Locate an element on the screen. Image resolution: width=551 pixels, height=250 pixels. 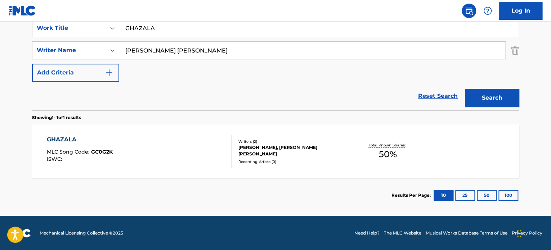
a: Need Help? is located at coordinates (367, 234).